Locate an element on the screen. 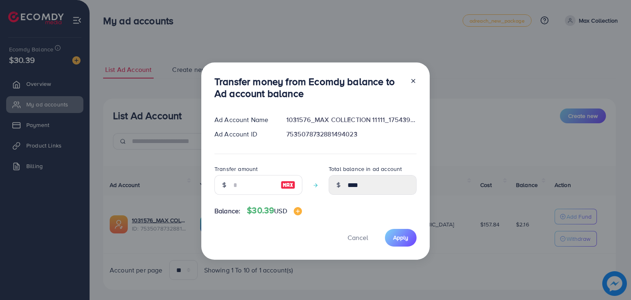 This screenshot has height=300, width=631. span: Balance: is located at coordinates (227, 211).